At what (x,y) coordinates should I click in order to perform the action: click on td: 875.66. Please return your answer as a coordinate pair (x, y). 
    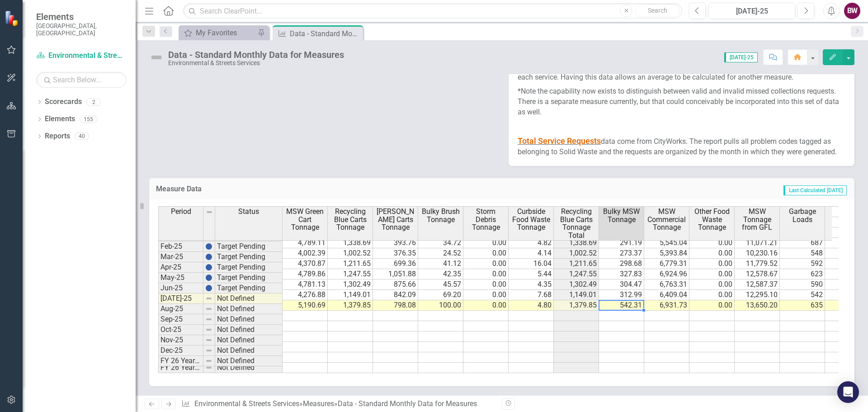
    Looking at the image, I should click on (395, 284).